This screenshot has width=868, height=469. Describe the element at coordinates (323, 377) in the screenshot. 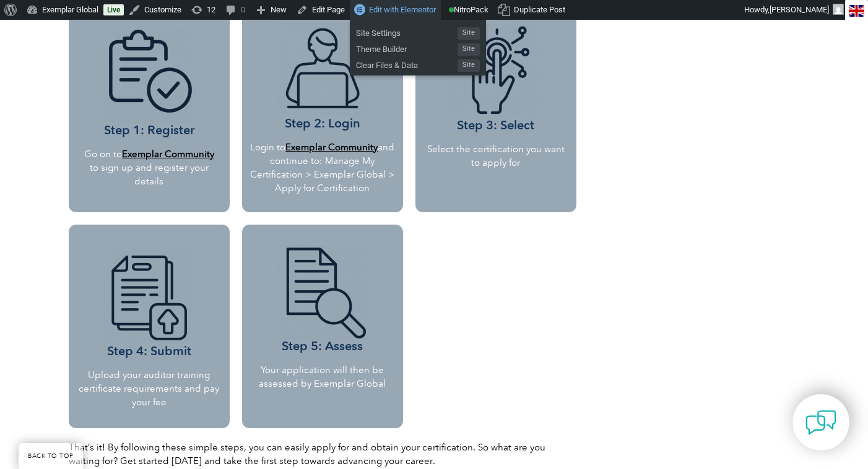

I see `p: Your application will then be assessed by Exemplar Global` at that location.